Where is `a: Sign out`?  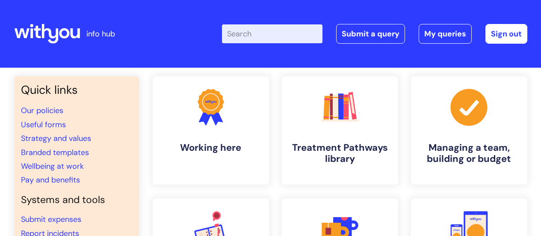 a: Sign out is located at coordinates (507, 34).